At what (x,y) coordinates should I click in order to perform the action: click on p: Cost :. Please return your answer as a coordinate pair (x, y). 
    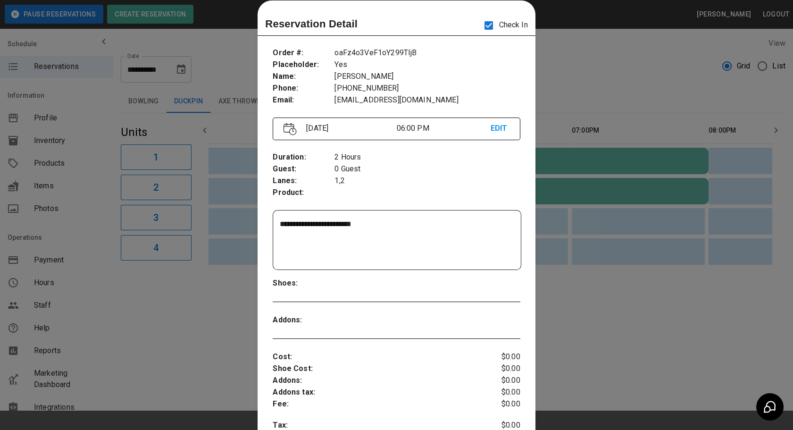
    Looking at the image, I should click on (376, 357).